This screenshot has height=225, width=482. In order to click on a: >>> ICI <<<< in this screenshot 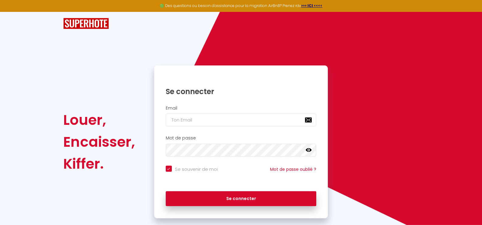, I will do `click(311, 5)`.